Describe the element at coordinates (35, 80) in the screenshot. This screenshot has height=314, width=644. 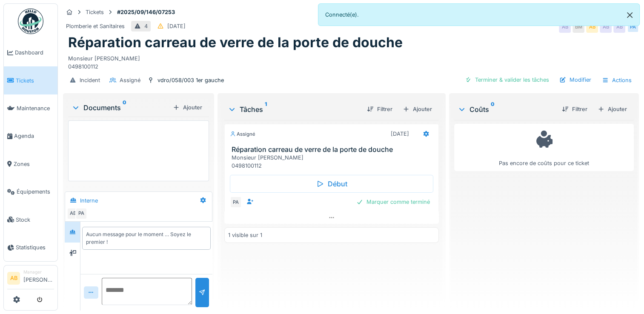
I see `span: Tickets` at that location.